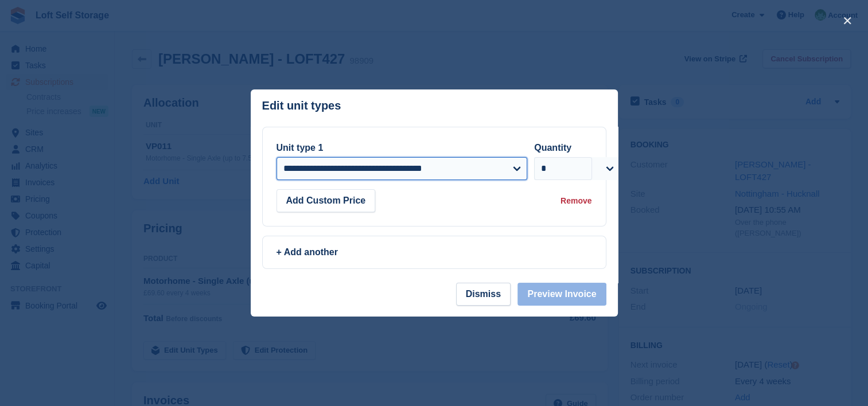 The width and height of the screenshot is (868, 406). Describe the element at coordinates (302, 105) in the screenshot. I see `p: Edit unit types` at that location.